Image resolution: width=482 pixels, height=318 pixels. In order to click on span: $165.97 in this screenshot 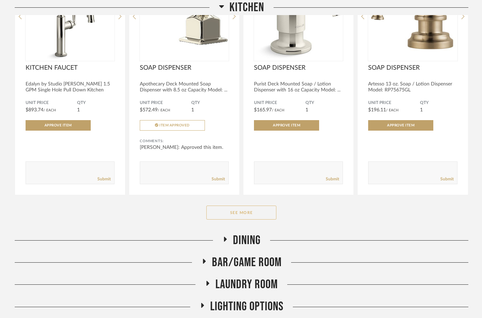, I will do `click(263, 110)`.